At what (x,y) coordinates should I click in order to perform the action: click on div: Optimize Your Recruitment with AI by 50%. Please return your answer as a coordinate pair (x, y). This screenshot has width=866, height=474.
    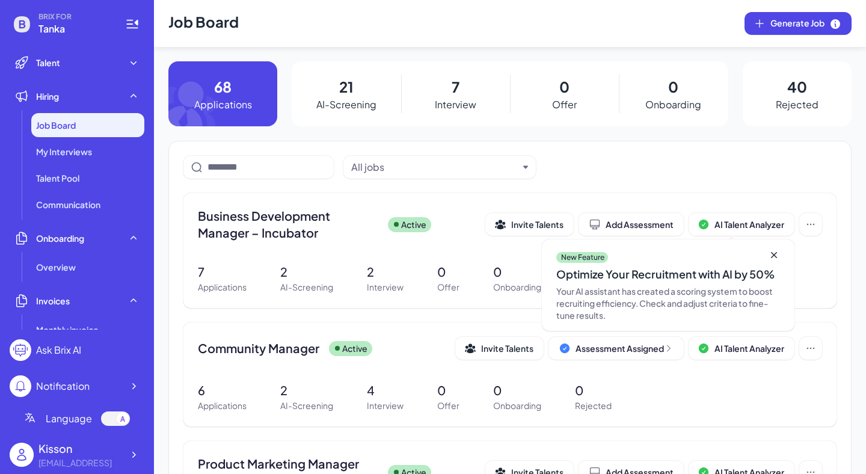
    Looking at the image, I should click on (668, 274).